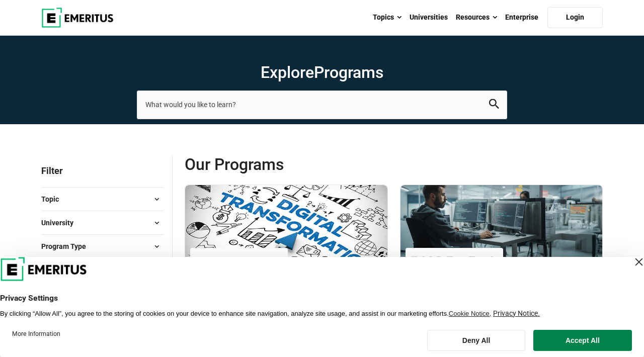  Describe the element at coordinates (322, 104) in the screenshot. I see `input: search-page` at that location.